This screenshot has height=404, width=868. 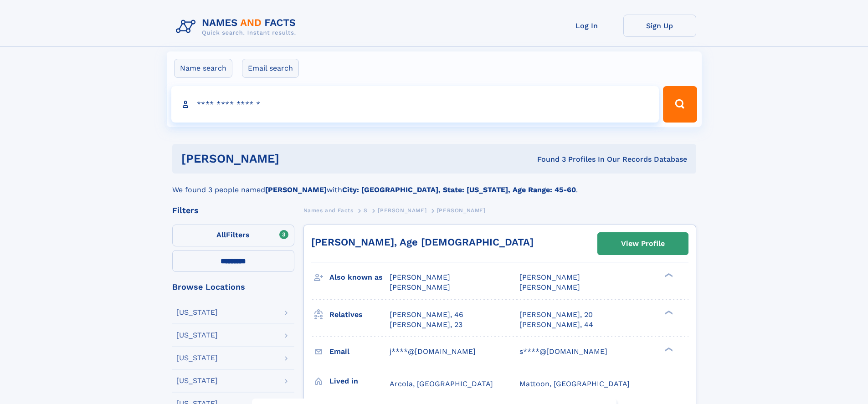 I want to click on img: Logo Names and Facts, so click(x=238, y=27).